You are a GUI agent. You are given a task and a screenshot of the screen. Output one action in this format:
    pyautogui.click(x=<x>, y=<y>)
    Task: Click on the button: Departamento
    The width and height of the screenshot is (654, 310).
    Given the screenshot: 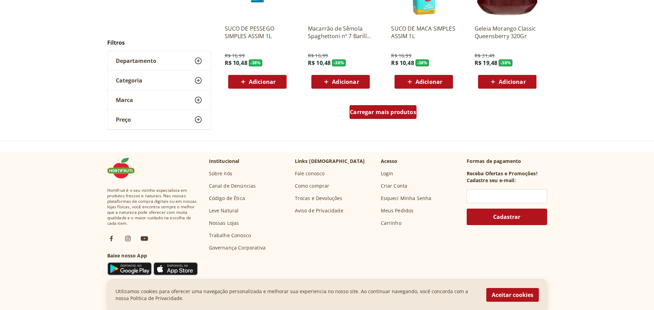 What is the action you would take?
    pyautogui.click(x=159, y=61)
    